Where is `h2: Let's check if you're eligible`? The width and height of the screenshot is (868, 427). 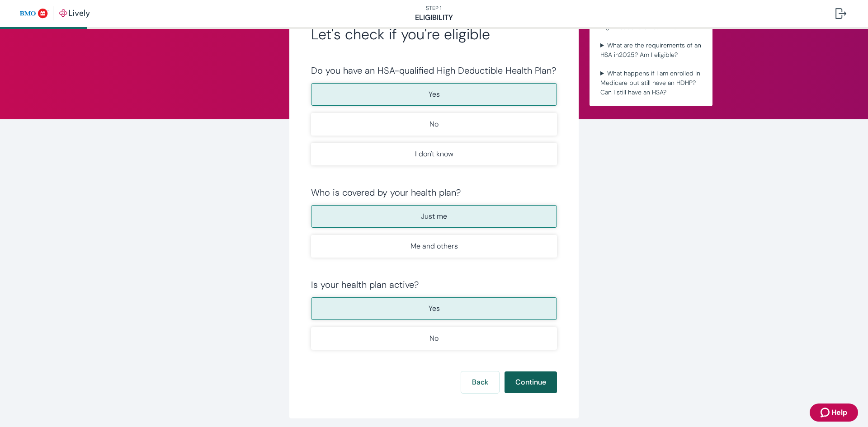 h2: Let's check if you're eligible is located at coordinates (434, 34).